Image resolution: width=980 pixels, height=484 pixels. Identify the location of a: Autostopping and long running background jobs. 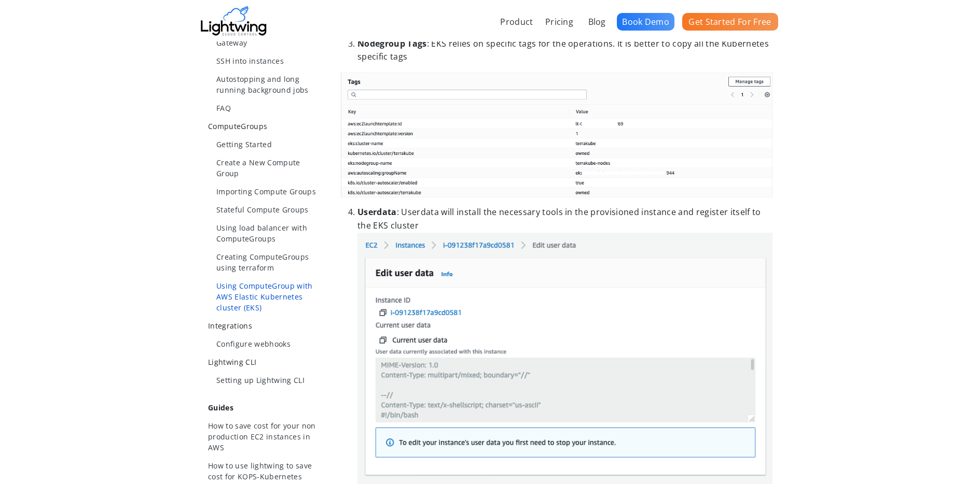
(270, 84).